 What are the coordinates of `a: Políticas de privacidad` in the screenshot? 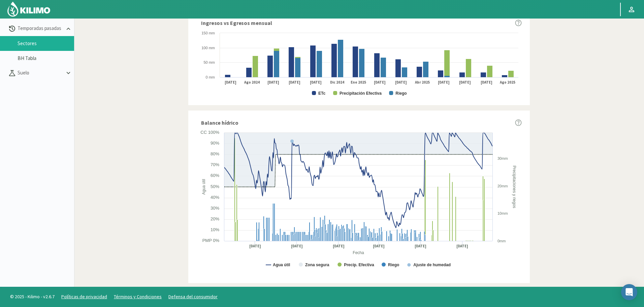 It's located at (84, 297).